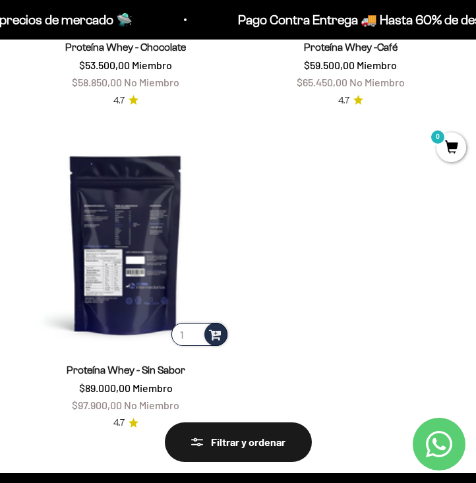  Describe the element at coordinates (97, 405) in the screenshot. I see `span: $97.900,00` at that location.